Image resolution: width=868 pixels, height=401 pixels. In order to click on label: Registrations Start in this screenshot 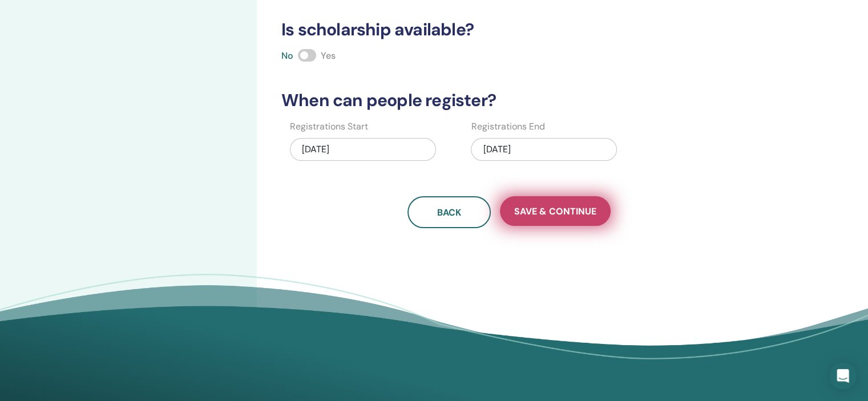, I will do `click(329, 127)`.